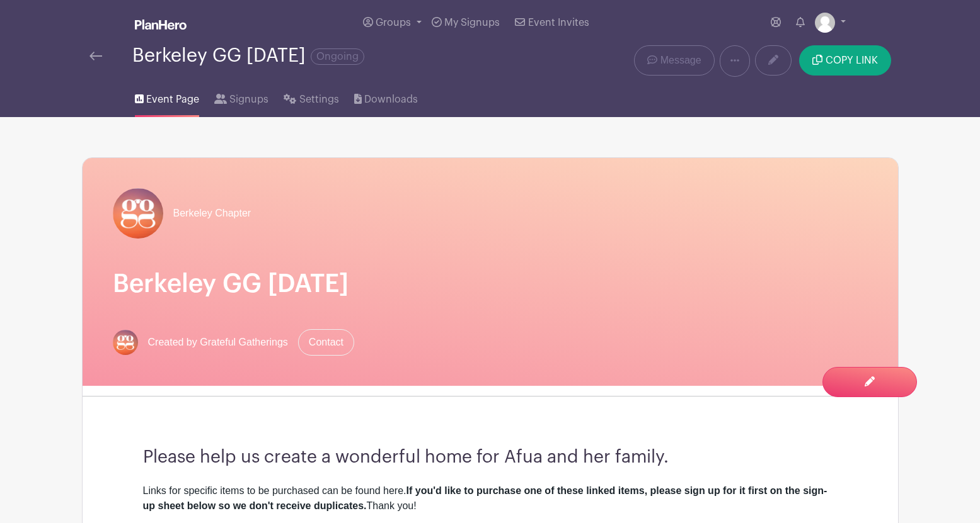 The height and width of the screenshot is (523, 980). I want to click on img: back-arrow-29a5d9b10d5bd6ae65dc969a981735edf675c4d7a1fe02e03b50dbd4ba3cdb55.svg, so click(95, 56).